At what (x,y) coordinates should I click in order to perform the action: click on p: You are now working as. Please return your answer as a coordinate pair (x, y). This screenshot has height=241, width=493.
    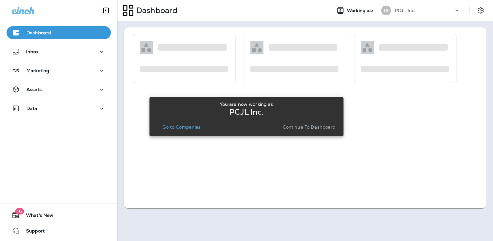
    Looking at the image, I should click on (246, 104).